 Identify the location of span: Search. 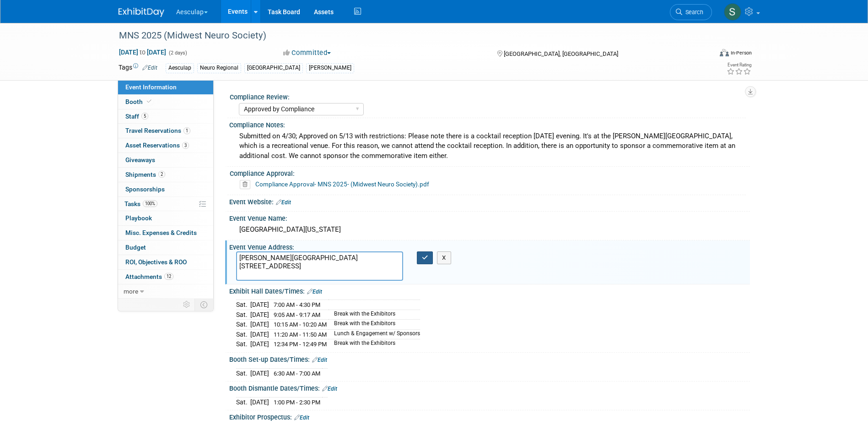
(693, 12).